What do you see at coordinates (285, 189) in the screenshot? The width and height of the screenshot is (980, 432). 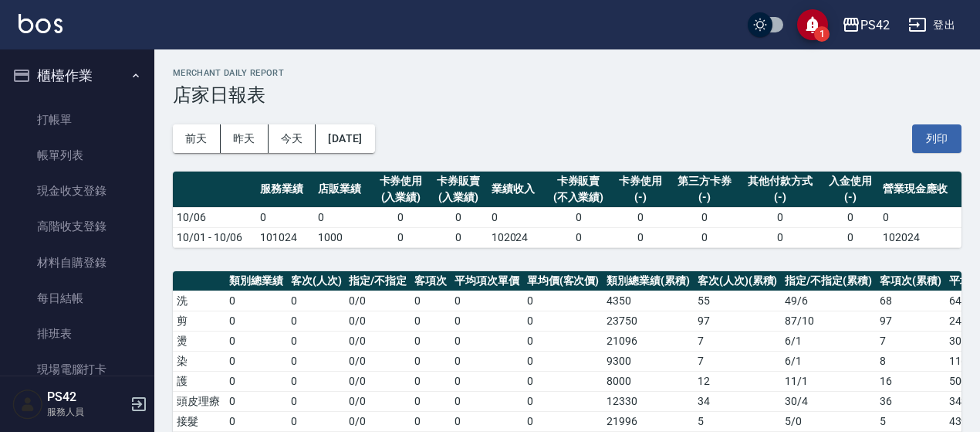 I see `th: 服務業績` at bounding box center [285, 189].